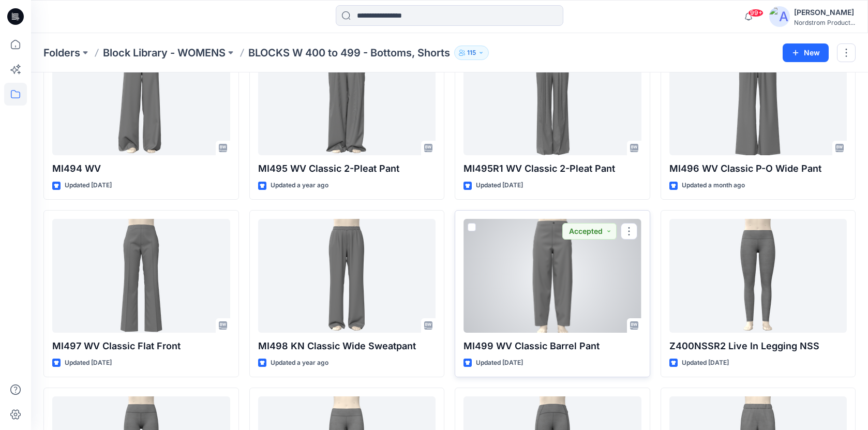 The height and width of the screenshot is (430, 868). Describe the element at coordinates (62, 53) in the screenshot. I see `p: Folders` at that location.